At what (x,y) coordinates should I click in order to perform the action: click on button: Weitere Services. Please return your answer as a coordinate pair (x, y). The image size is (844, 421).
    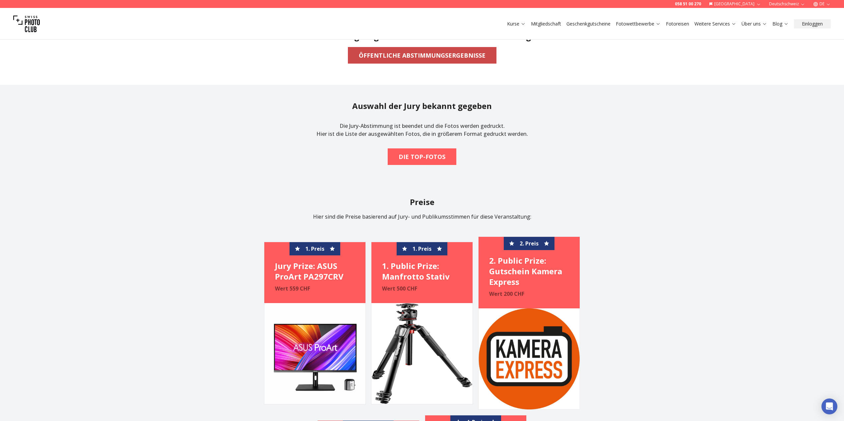
    Looking at the image, I should click on (715, 24).